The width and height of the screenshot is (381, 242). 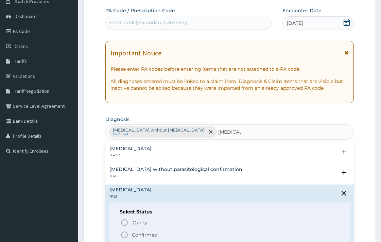 I want to click on label: Encounter Date, so click(x=302, y=11).